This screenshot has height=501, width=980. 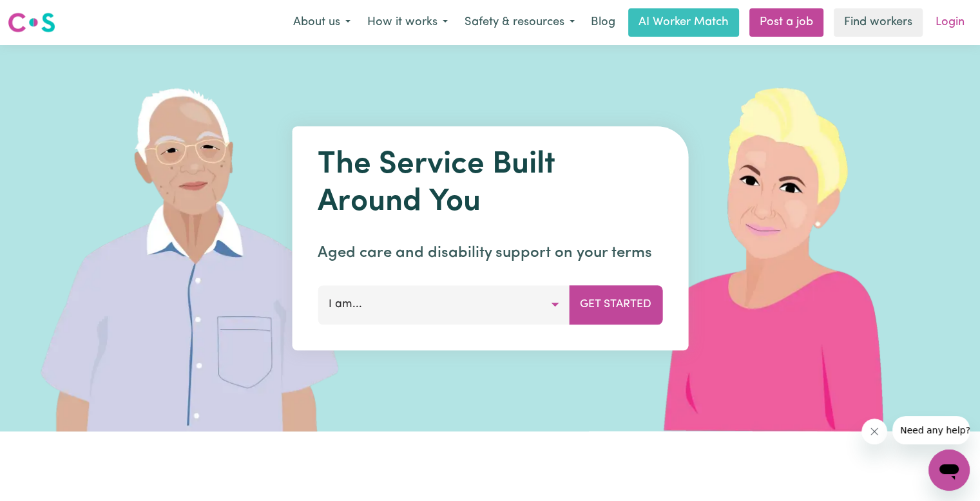 What do you see at coordinates (786, 23) in the screenshot?
I see `a: Post a job` at bounding box center [786, 23].